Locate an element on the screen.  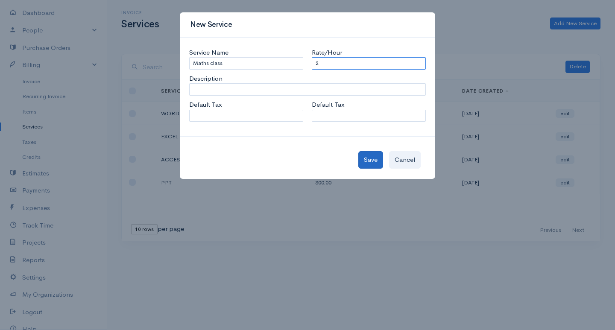
input: e.g. 80 is located at coordinates (369, 63).